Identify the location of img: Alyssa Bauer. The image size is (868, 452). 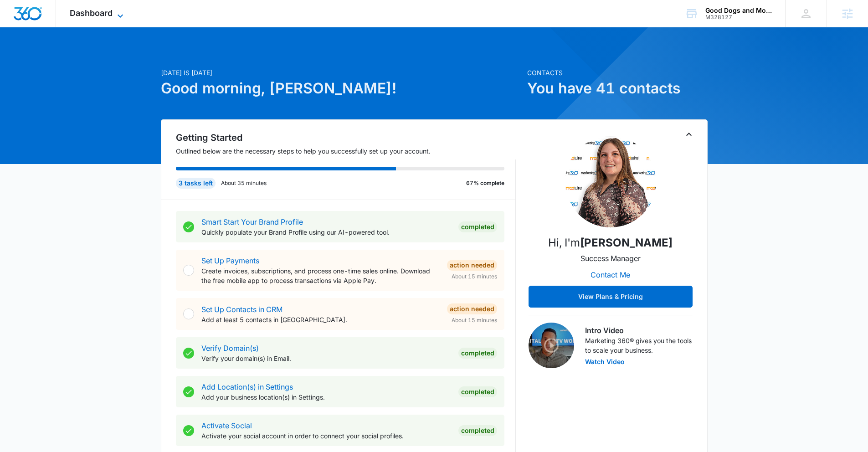
(611, 182).